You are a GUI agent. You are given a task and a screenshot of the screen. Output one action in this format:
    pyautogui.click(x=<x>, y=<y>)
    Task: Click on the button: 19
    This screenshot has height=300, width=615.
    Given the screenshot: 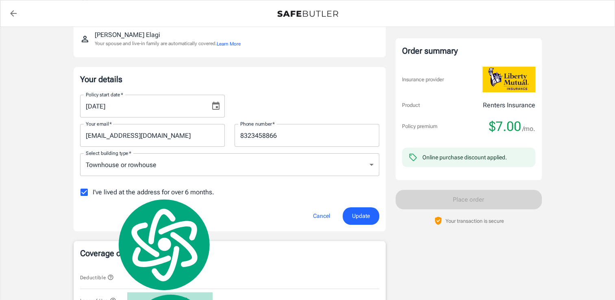 What is the action you would take?
    pyautogui.click(x=133, y=169)
    